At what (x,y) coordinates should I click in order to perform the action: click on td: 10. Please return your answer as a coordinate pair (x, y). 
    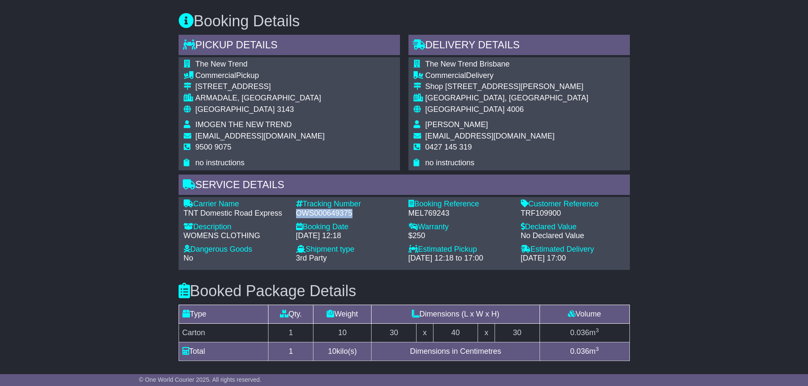
    Looking at the image, I should click on (342, 333).